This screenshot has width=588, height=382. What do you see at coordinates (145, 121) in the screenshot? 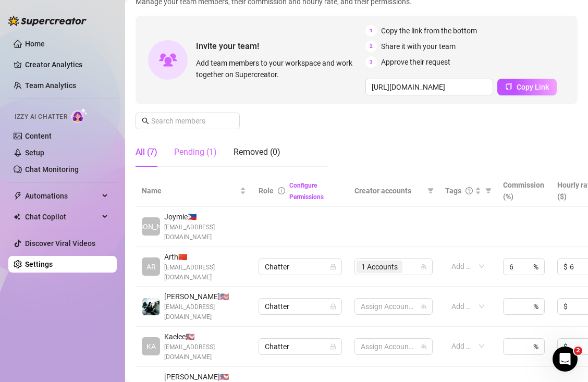
I see `span: search` at bounding box center [145, 121].